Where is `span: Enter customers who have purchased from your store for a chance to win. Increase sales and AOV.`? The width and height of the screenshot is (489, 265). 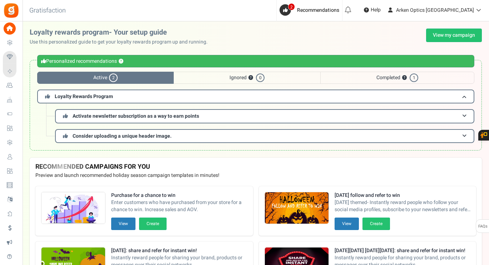 span: Enter customers who have purchased from your store for a chance to win. Increase sales and AOV. is located at coordinates (179, 207).